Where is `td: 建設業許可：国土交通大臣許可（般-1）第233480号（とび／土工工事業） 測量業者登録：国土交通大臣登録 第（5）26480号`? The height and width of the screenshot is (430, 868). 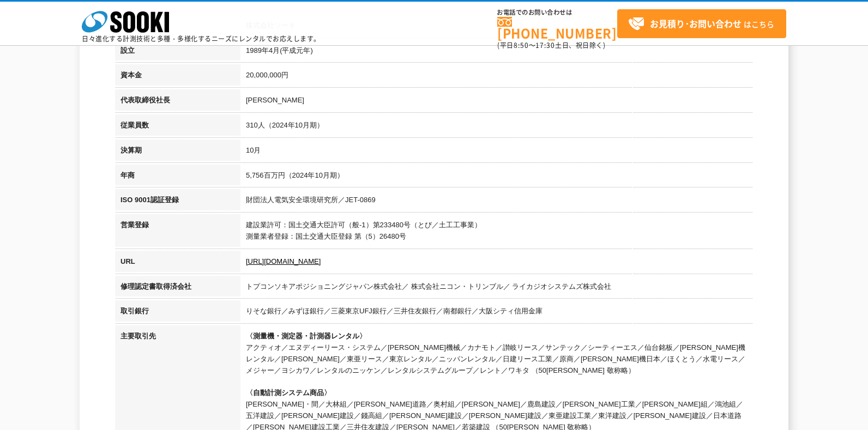
td: 建設業許可：国土交通大臣許可（般-1）第233480号（とび／土工工事業） 測量業者登録：国土交通大臣登録 第（5）26480号 is located at coordinates (497, 232).